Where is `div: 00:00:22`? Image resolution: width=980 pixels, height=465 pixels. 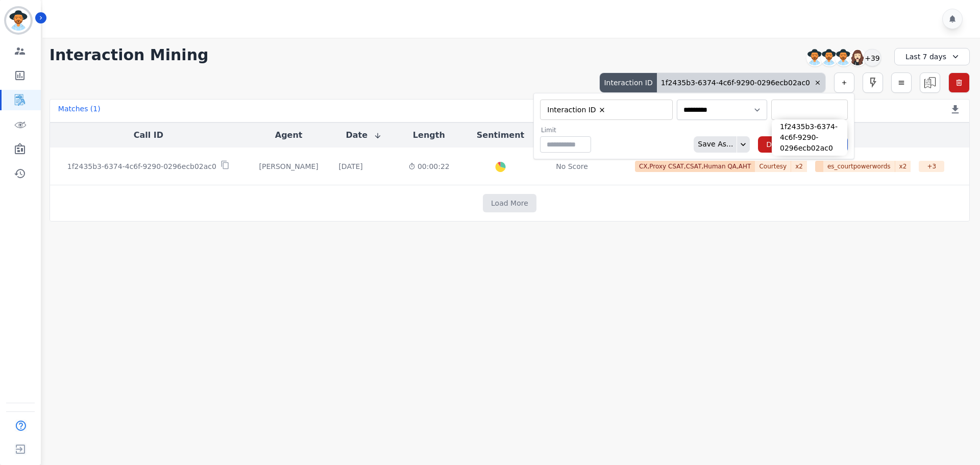
div: 00:00:22 is located at coordinates (429, 167).